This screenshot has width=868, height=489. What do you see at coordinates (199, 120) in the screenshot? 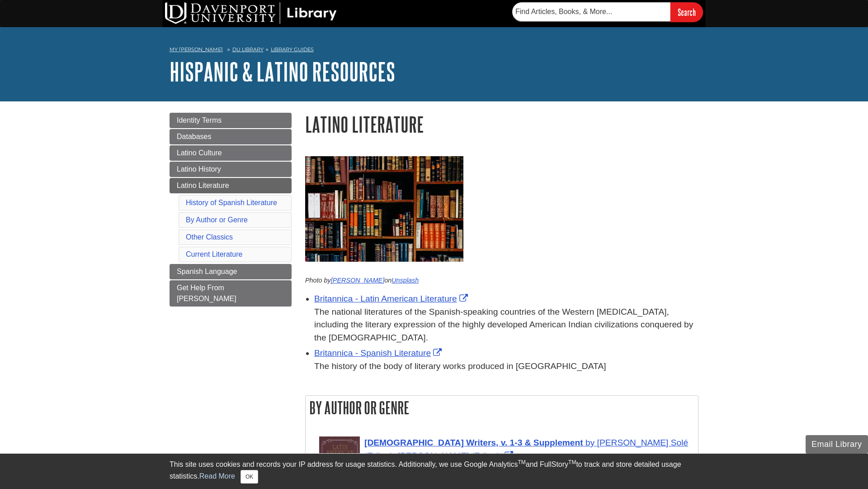
I see `span: Identity Terms` at bounding box center [199, 120].